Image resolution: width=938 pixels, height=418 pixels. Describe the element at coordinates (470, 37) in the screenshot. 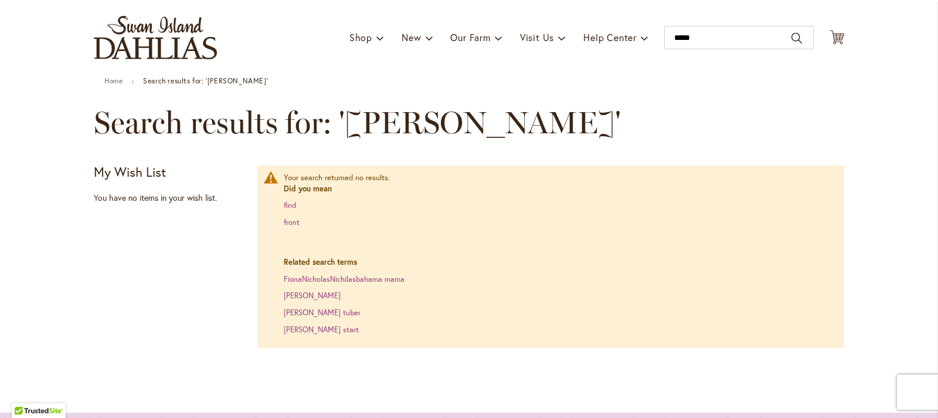

I see `span: Our Farm` at that location.